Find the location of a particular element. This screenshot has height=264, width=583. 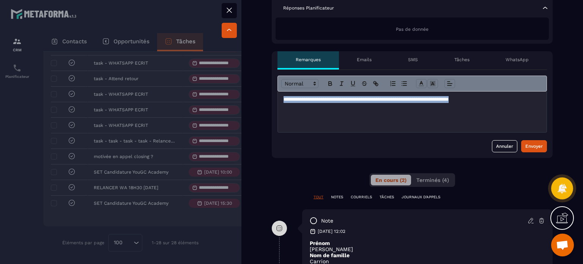

p: SMS is located at coordinates (413, 60).